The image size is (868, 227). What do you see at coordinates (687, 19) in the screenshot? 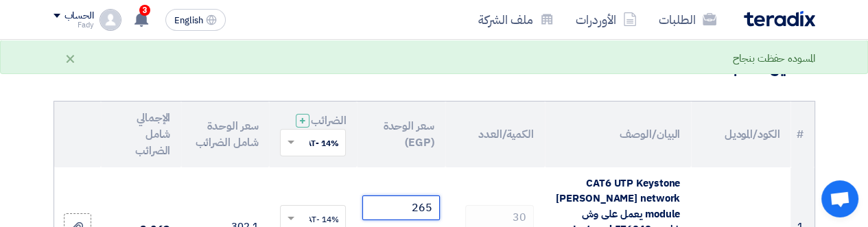
I see `a: الطلبات` at bounding box center [687, 19].